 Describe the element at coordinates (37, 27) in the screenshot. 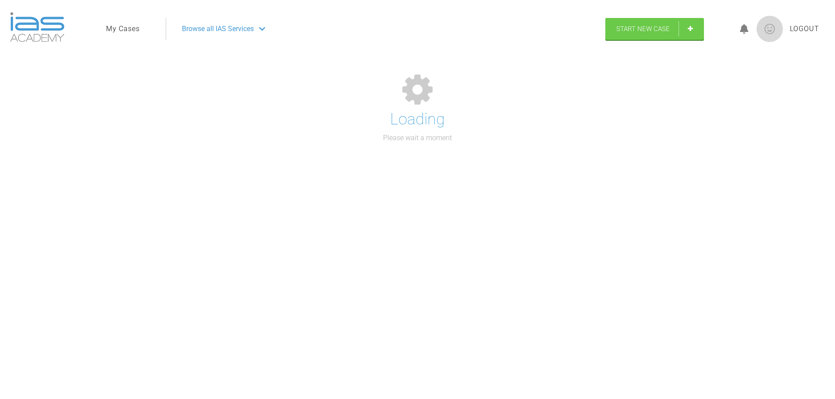

I see `img: logo-light.3e3ef733.png` at that location.